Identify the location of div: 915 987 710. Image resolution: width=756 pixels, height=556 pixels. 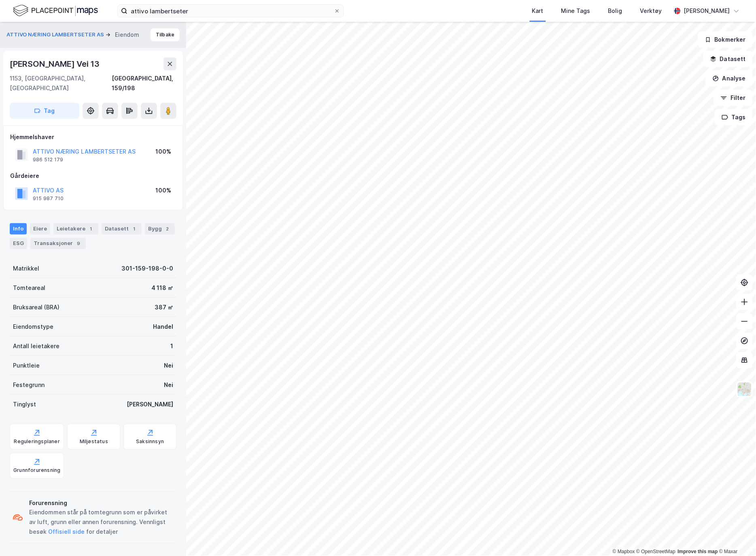
(48, 199).